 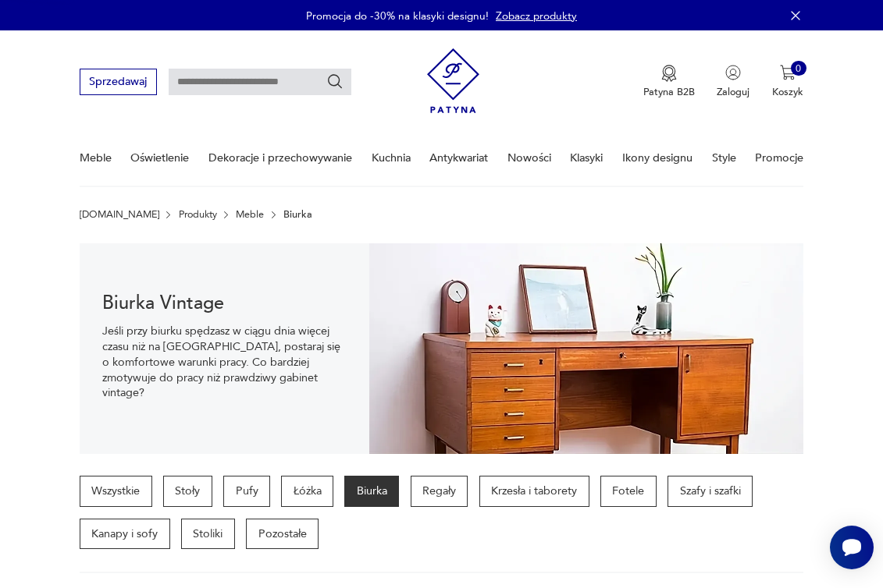 I want to click on a: Krzesła i taborety, so click(x=534, y=491).